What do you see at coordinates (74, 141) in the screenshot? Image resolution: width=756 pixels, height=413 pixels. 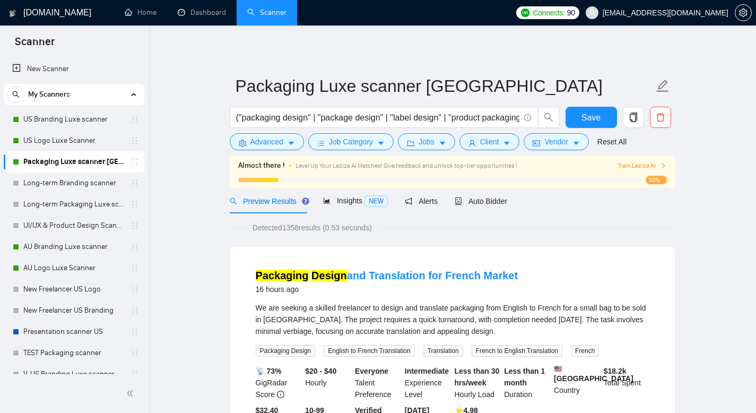 I see `a: US Logo Luxe Scanner` at bounding box center [74, 141].